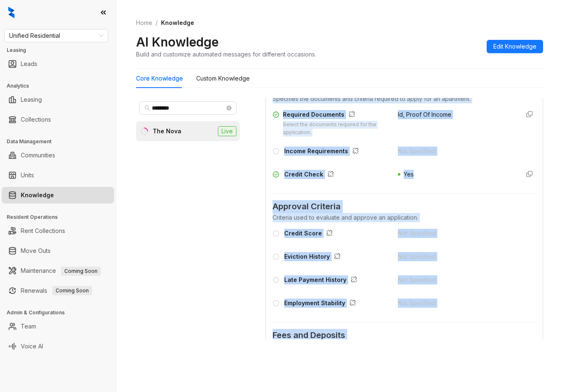 The height and width of the screenshot is (392, 563). Describe the element at coordinates (28, 326) in the screenshot. I see `a: Team` at that location.